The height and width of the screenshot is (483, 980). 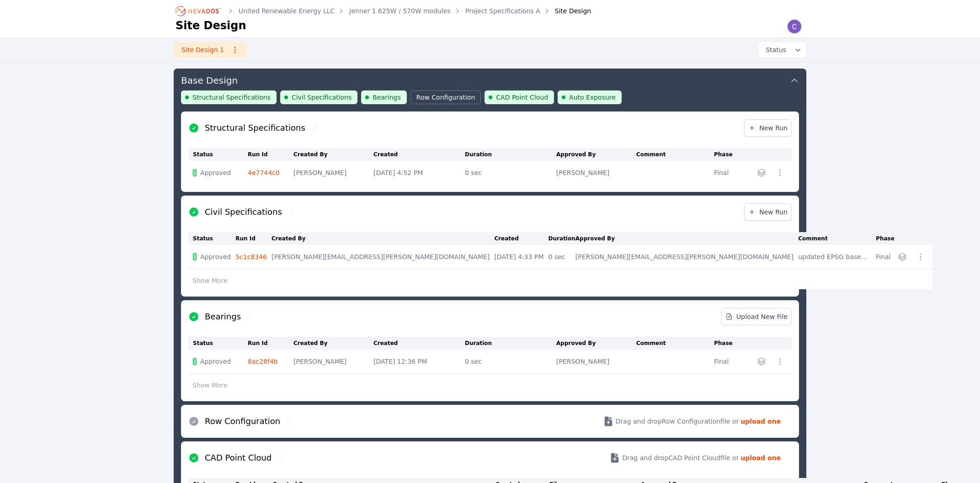 I want to click on a: Jenner 1 625W / 570W modules, so click(x=400, y=11).